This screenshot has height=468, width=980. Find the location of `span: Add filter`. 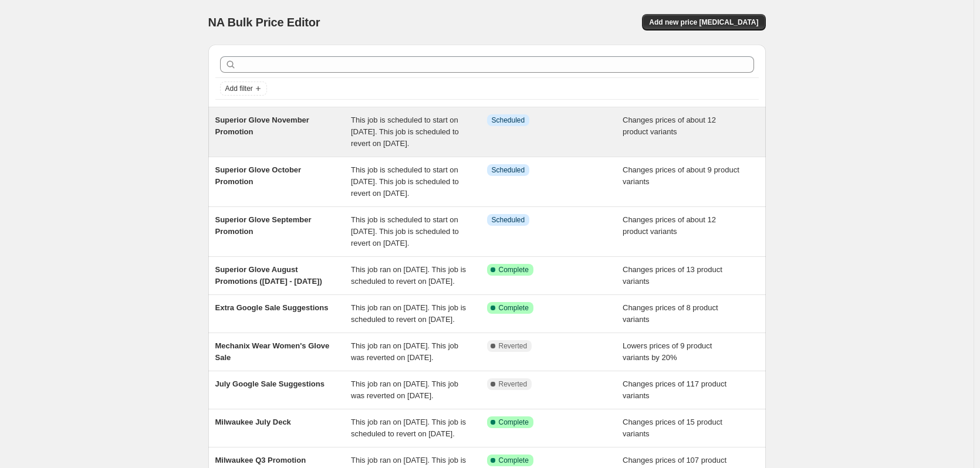

span: Add filter is located at coordinates (239, 89).